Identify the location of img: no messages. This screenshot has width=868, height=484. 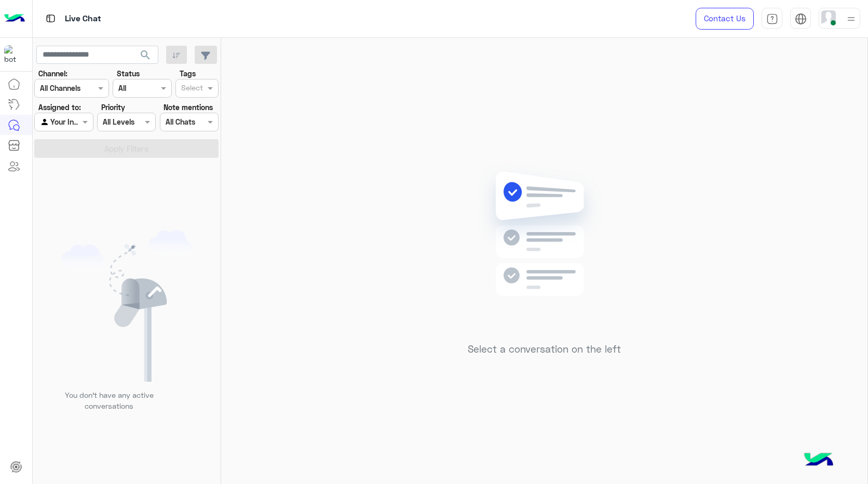
(544, 249).